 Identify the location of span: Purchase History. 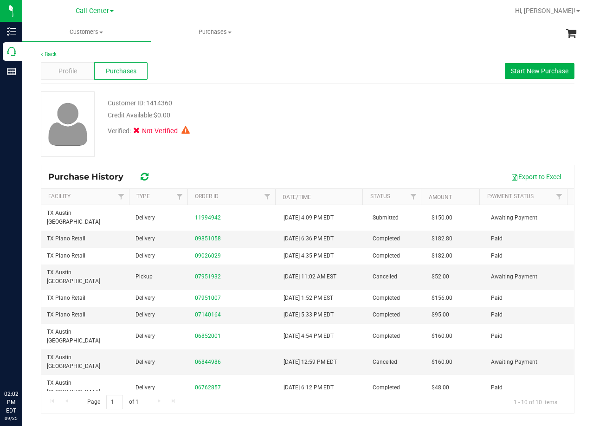
(90, 177).